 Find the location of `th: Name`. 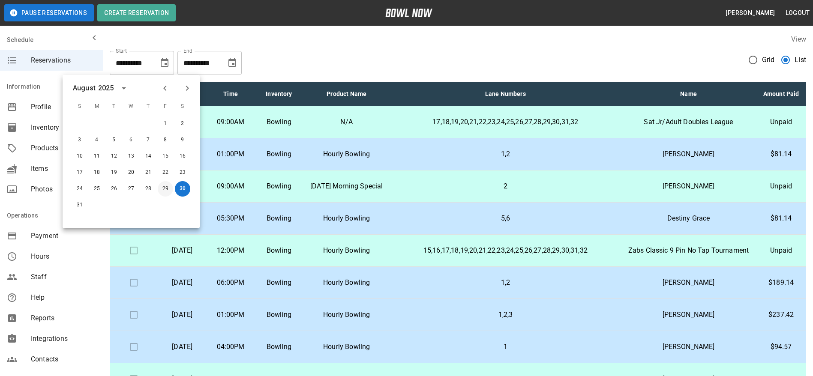

th: Name is located at coordinates (689, 94).